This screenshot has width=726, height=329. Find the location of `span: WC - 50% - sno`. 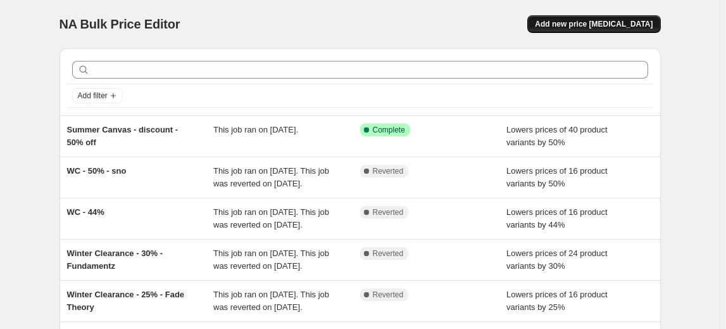

span: WC - 50% - sno is located at coordinates (97, 170).